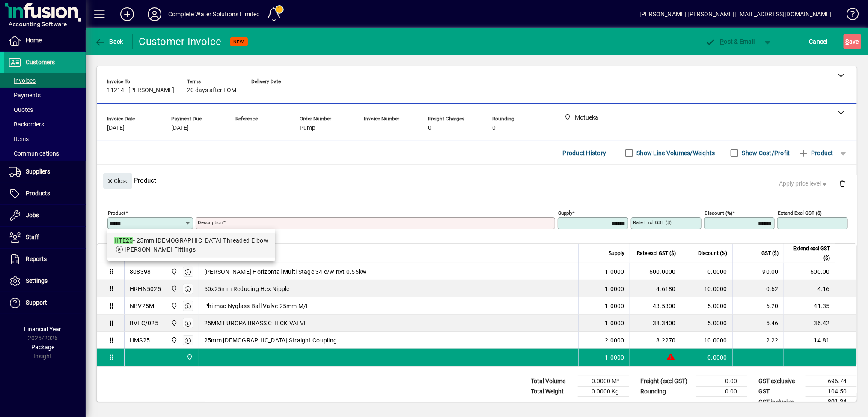  I want to click on span: ave, so click(852, 41).